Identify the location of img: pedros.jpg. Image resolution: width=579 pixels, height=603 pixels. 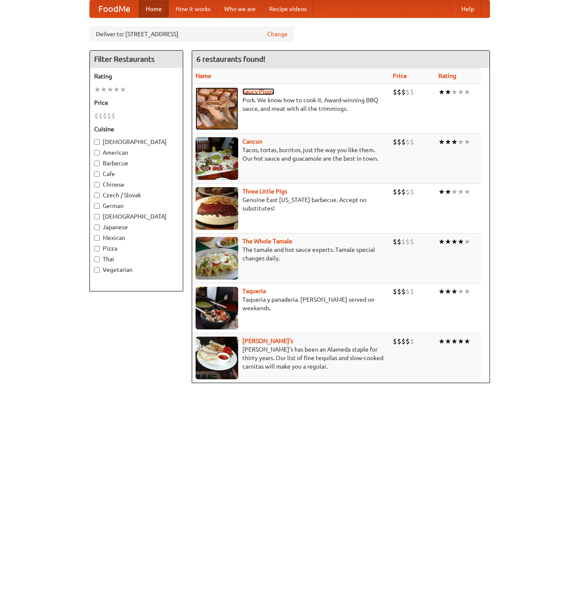
(217, 358).